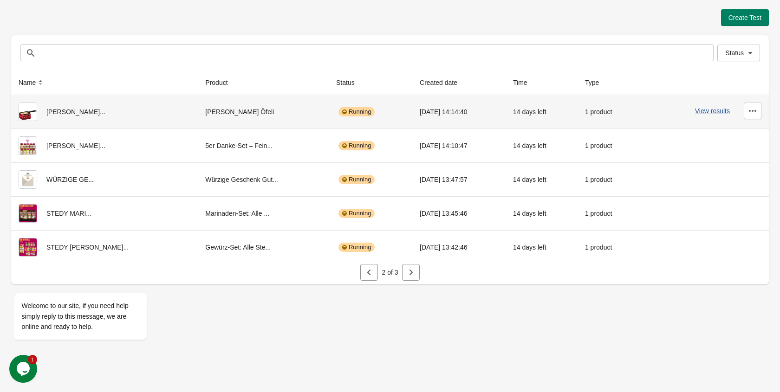 This screenshot has width=780, height=392. What do you see at coordinates (745, 18) in the screenshot?
I see `span: Create Test` at bounding box center [745, 18].